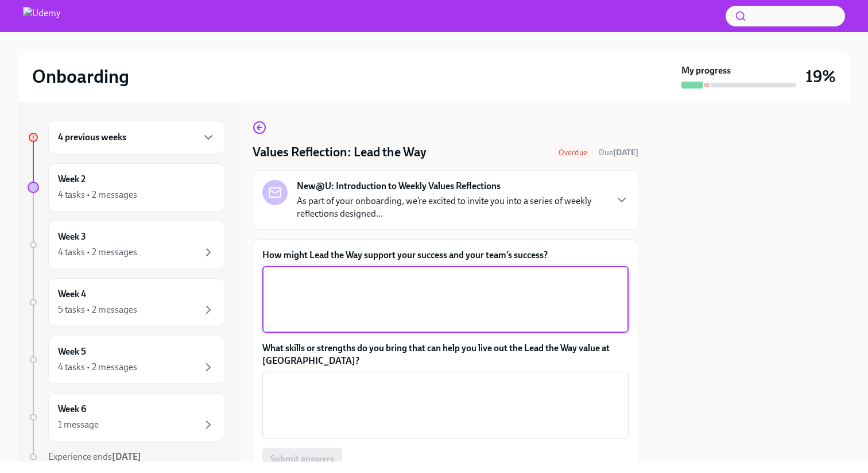 The image size is (868, 473). What do you see at coordinates (339, 152) in the screenshot?
I see `h4: Values Reflection: Lead the Way` at bounding box center [339, 152].